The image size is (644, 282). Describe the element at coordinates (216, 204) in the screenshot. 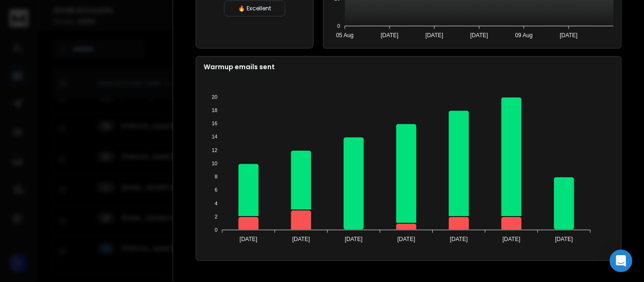

I see `tspan: 4` at that location.